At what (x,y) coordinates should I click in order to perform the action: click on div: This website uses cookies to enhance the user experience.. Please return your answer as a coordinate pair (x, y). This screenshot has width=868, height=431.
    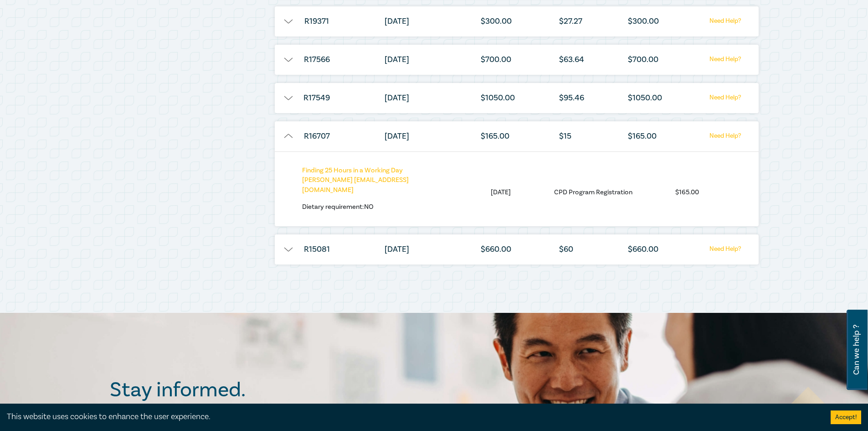
    Looking at the image, I should click on (412, 417).